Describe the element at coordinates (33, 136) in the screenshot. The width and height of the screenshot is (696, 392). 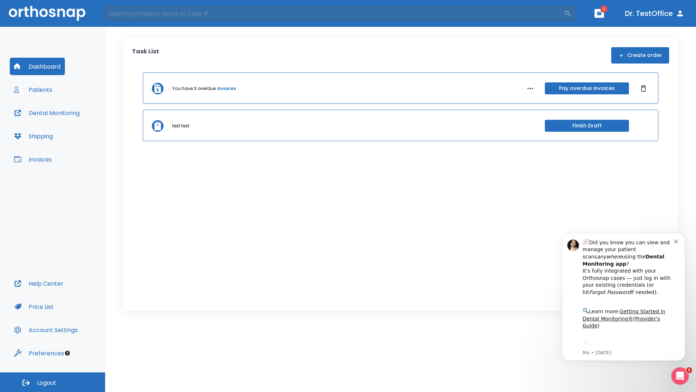
I see `button: Shipping` at that location.